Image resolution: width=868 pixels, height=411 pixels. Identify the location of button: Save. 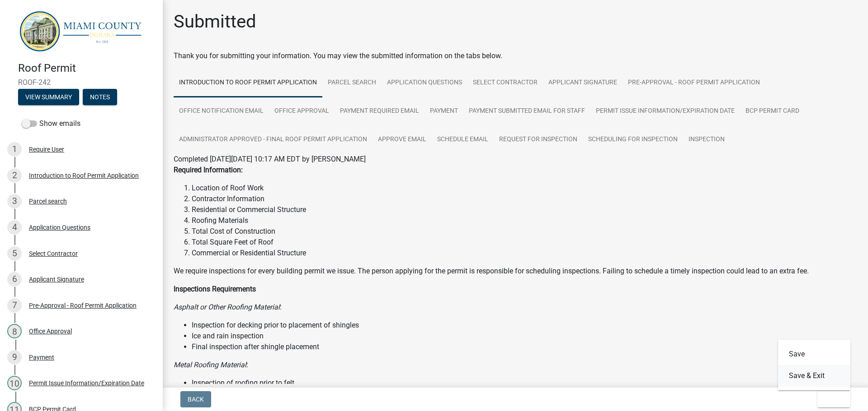
(814, 354).